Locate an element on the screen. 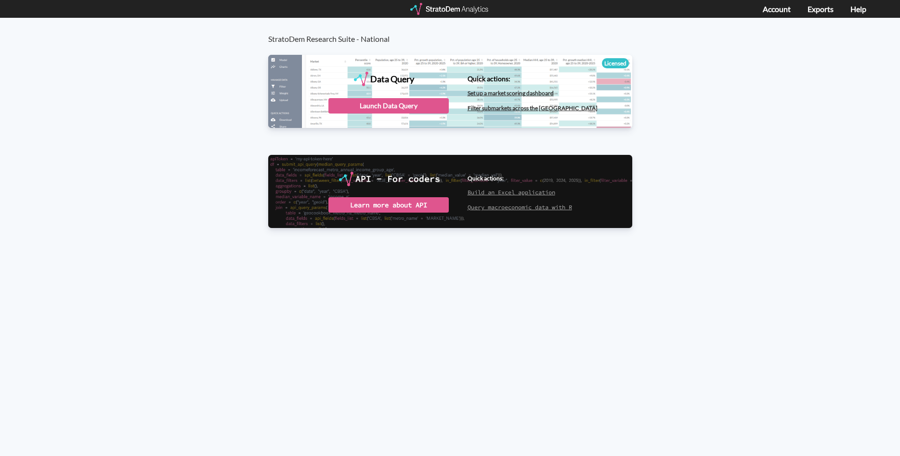 This screenshot has height=456, width=900. a: Help is located at coordinates (858, 9).